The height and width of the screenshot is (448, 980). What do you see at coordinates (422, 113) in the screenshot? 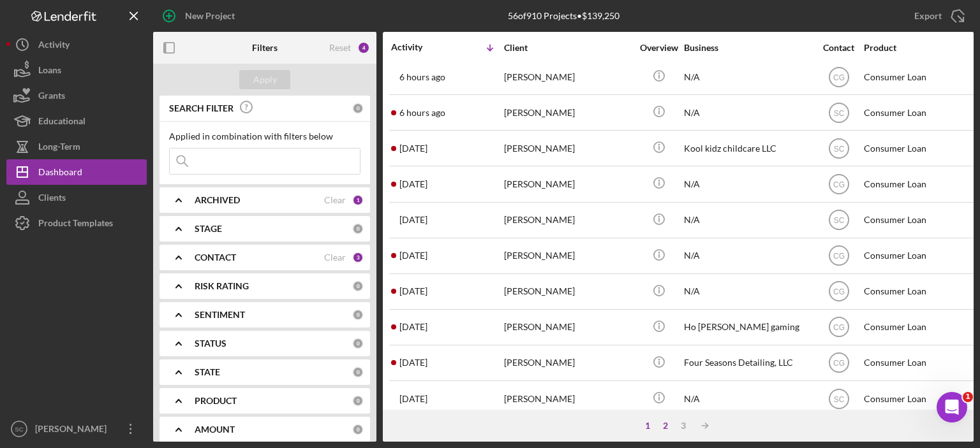
I see `time: 2025-08-14 14:36` at bounding box center [422, 113].